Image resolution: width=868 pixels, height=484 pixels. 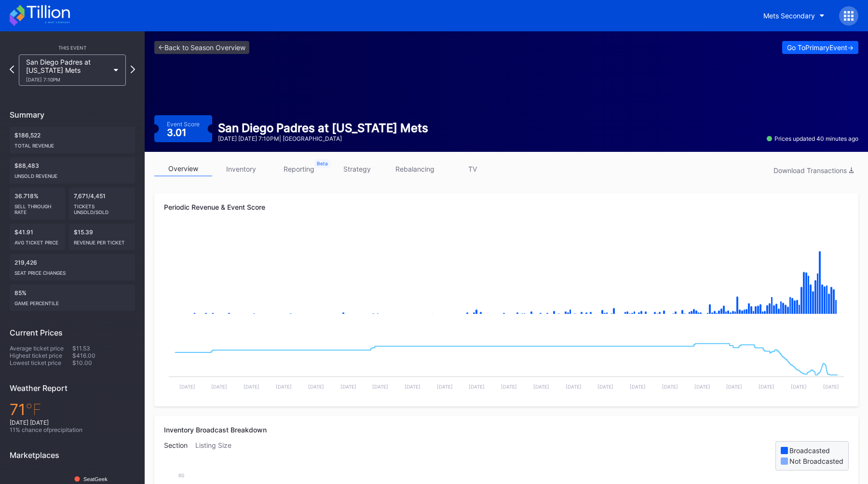 I want to click on div: Tickets Unsold/Sold, so click(x=102, y=207).